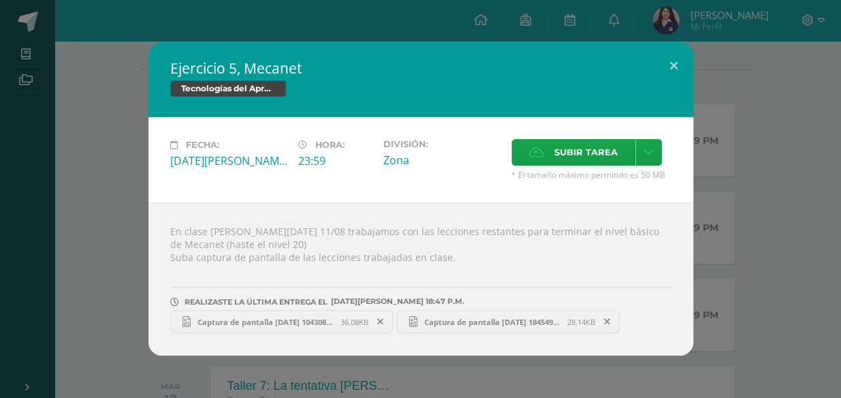 The width and height of the screenshot is (841, 398). Describe the element at coordinates (256, 302) in the screenshot. I see `span: REALIZASTE LA ÚLTIMA ENTREGA EL` at that location.